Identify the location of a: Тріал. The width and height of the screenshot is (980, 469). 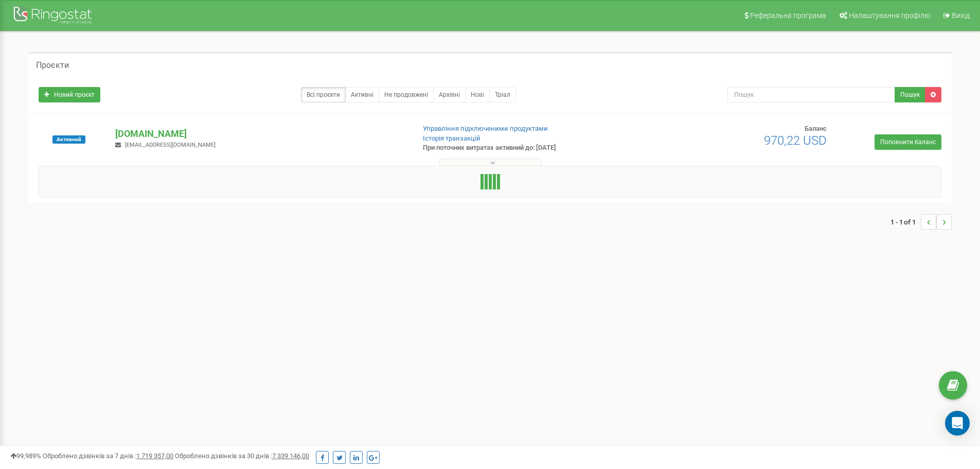
(503, 95).